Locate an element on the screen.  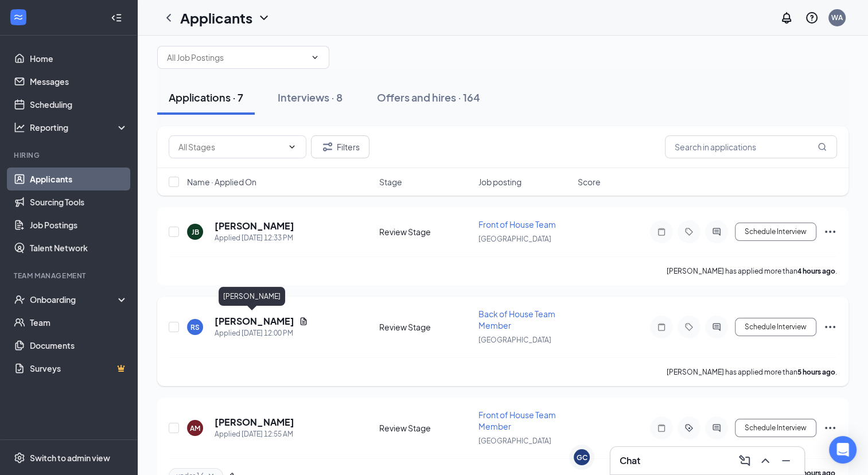
svg: Settings is located at coordinates (19, 458).